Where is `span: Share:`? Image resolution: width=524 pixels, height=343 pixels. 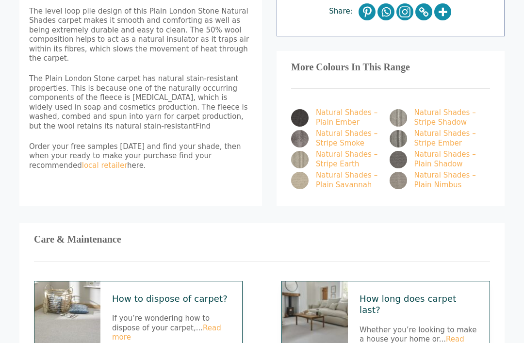
span: Share: is located at coordinates (343, 12).